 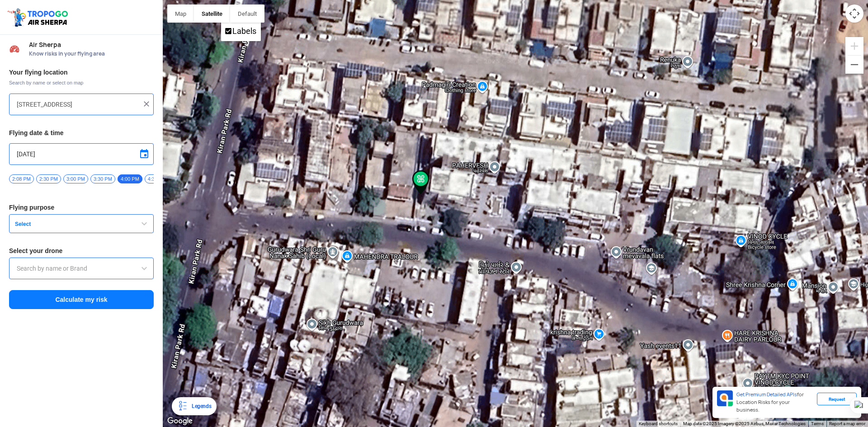 What do you see at coordinates (855, 13) in the screenshot?
I see `button: Map camera controls` at bounding box center [855, 13].